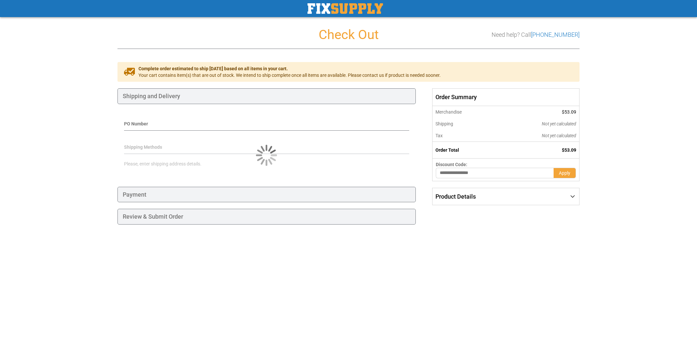 This screenshot has width=697, height=348. Describe the element at coordinates (456, 196) in the screenshot. I see `span: Product Details` at that location.